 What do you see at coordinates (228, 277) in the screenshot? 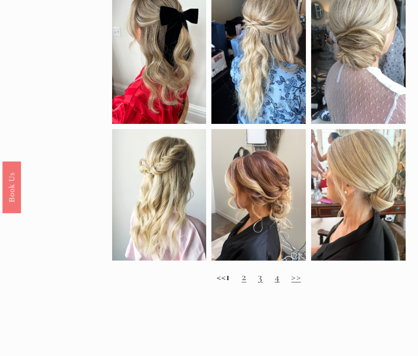
I see `strong: 1` at bounding box center [228, 277].